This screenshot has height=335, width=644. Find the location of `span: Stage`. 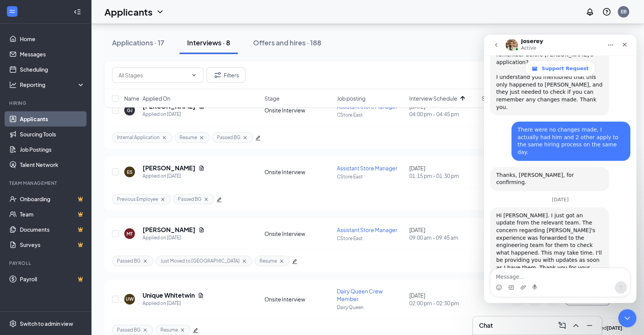

span: Stage is located at coordinates (272, 99).